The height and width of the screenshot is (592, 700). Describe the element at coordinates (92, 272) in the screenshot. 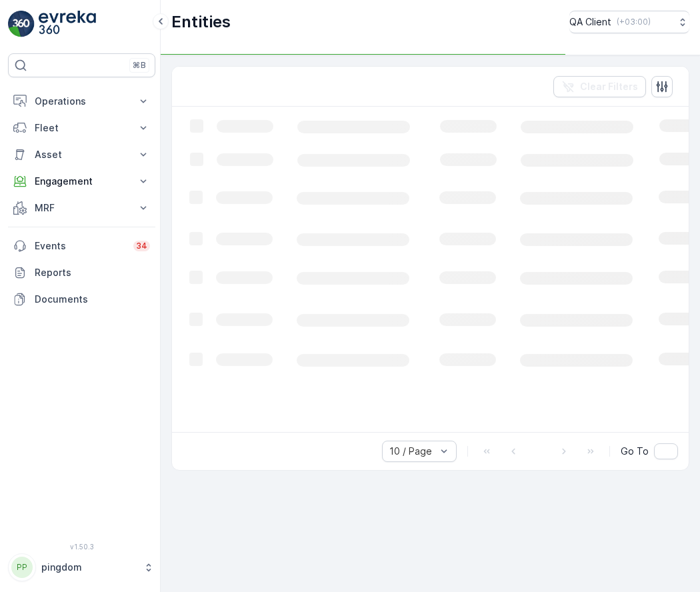

I see `p: Reports` at that location.